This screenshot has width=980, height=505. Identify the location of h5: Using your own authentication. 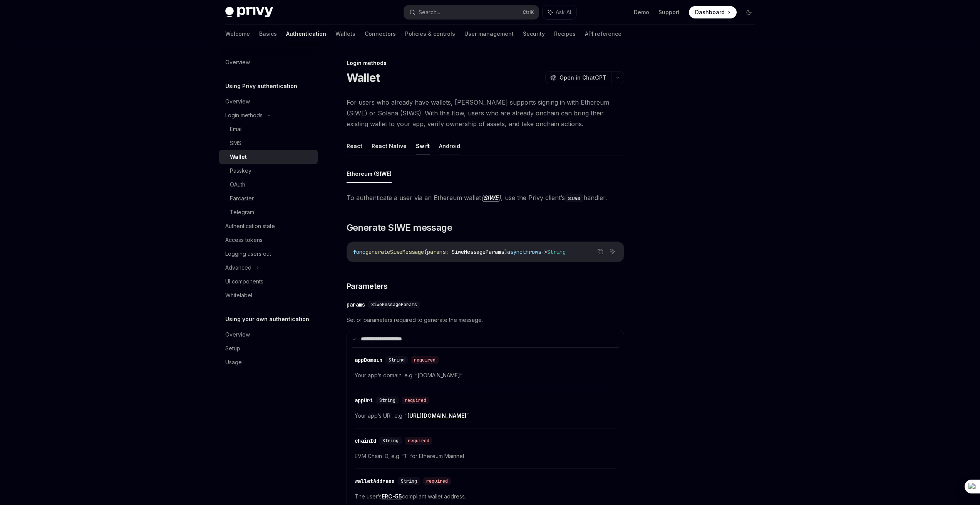
(267, 319).